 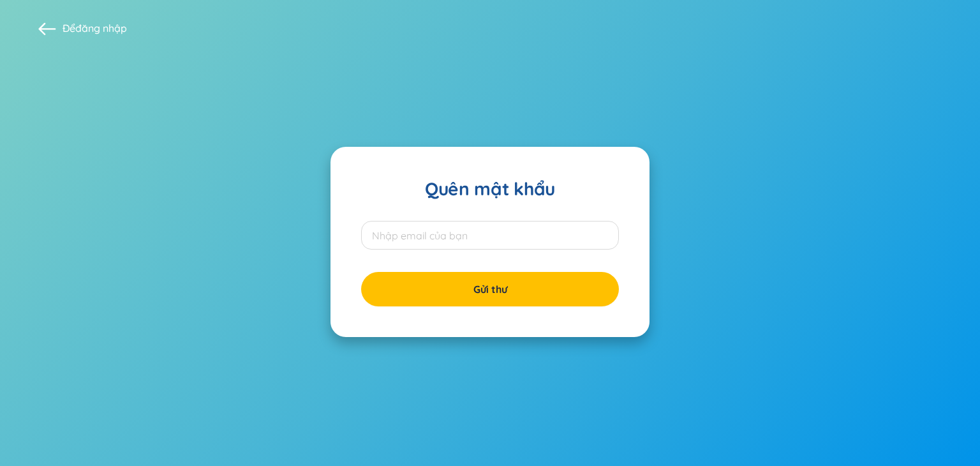 I want to click on font: Gửi thư, so click(x=490, y=289).